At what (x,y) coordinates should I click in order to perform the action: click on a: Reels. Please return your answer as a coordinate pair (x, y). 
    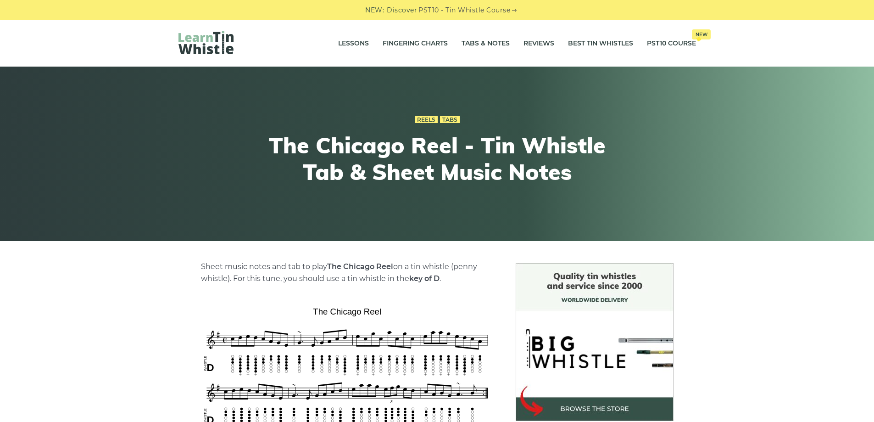
    Looking at the image, I should click on (426, 120).